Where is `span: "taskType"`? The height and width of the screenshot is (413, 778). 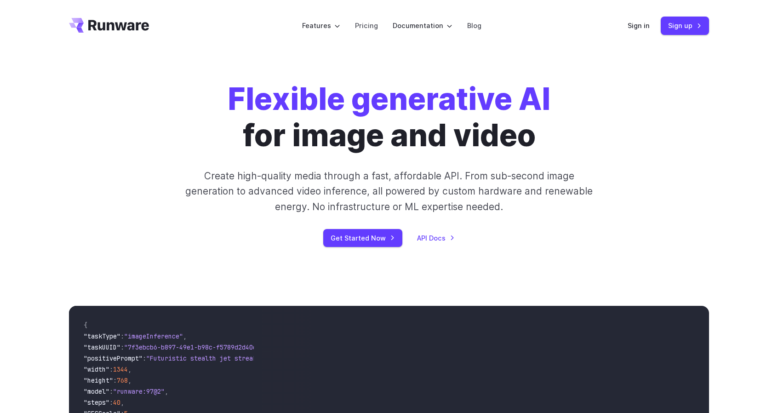 span: "taskType" is located at coordinates (102, 336).